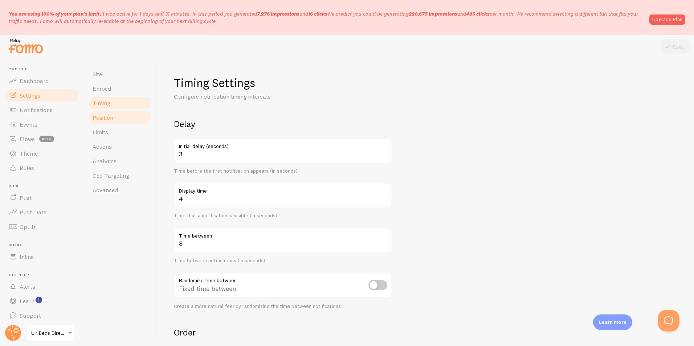 Image resolution: width=694 pixels, height=346 pixels. Describe the element at coordinates (42, 81) in the screenshot. I see `a: Dashboard` at that location.